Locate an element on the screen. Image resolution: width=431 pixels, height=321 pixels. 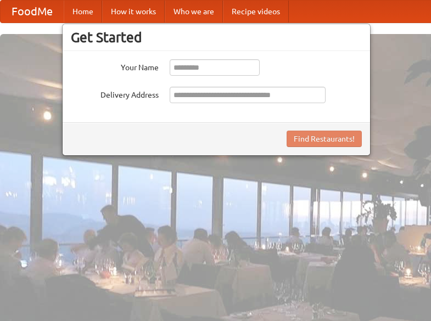
a: Recipe videos is located at coordinates (256, 12).